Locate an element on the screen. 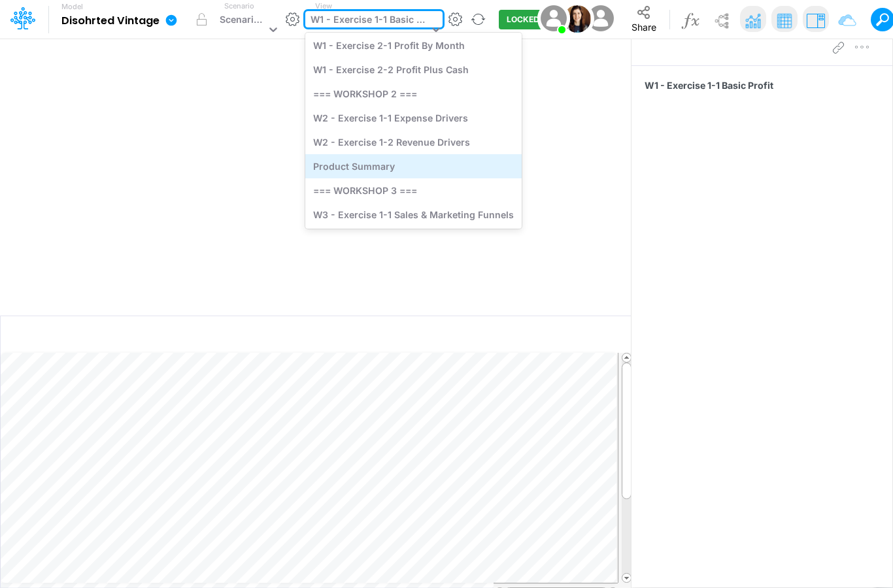  div: Product Summary is located at coordinates (413, 166).